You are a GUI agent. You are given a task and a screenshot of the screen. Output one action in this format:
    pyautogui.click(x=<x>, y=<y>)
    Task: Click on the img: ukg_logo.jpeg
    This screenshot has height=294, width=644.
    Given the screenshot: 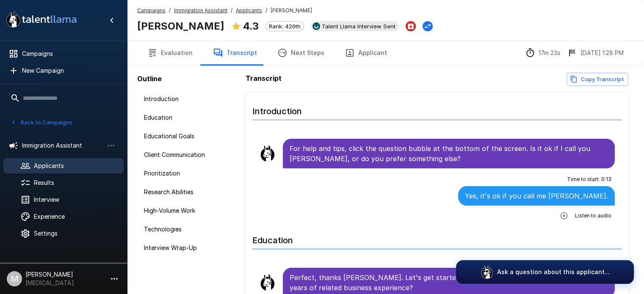 What is the action you would take?
    pyautogui.click(x=316, y=26)
    